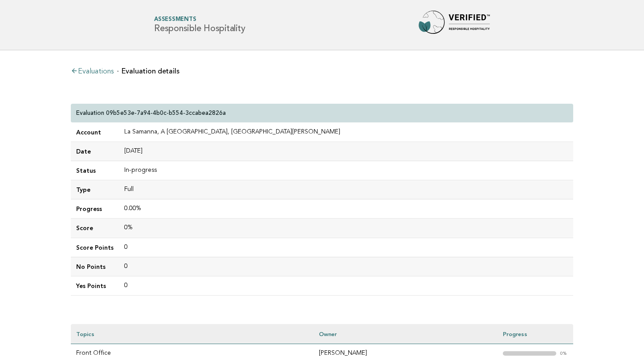  What do you see at coordinates (405, 334) in the screenshot?
I see `th: Owner` at bounding box center [405, 334].